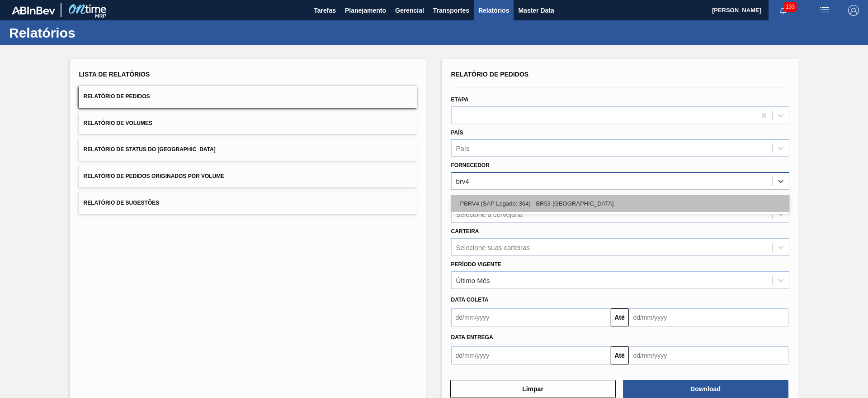 Image resolution: width=868 pixels, height=398 pixels. I want to click on button: Relatório de Pedidos, so click(248, 96).